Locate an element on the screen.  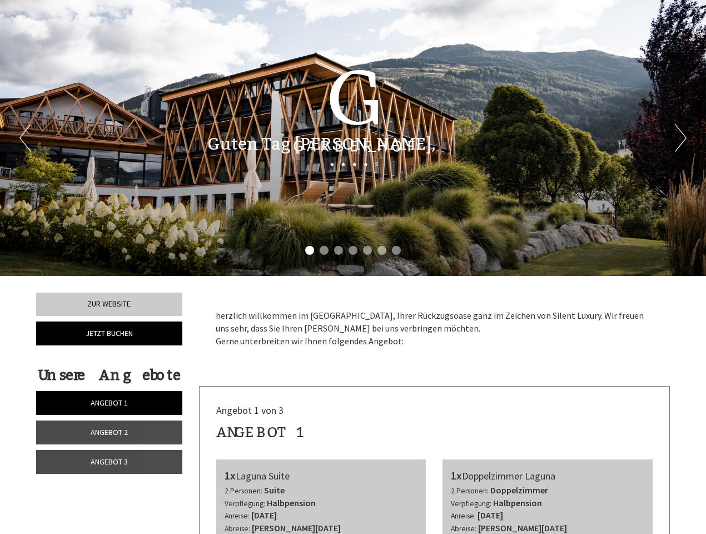
div: Unsere Angebote is located at coordinates (109, 375).